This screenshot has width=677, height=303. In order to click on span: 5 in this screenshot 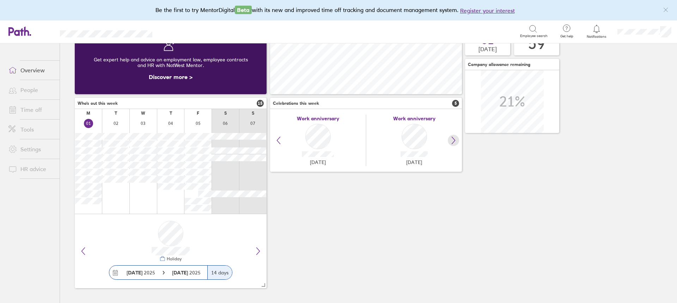, I will do `click(456, 103)`.